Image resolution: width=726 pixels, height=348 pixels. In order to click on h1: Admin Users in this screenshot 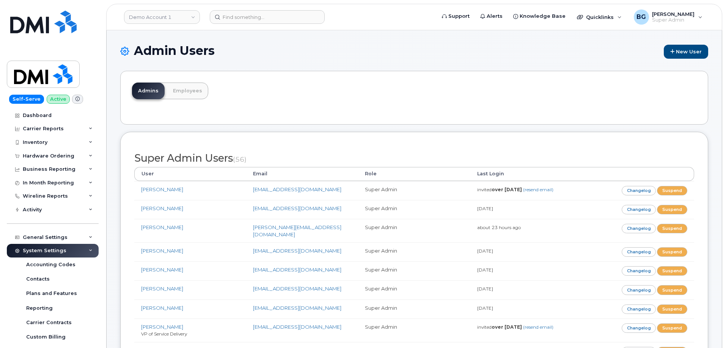, I will do `click(414, 51)`.